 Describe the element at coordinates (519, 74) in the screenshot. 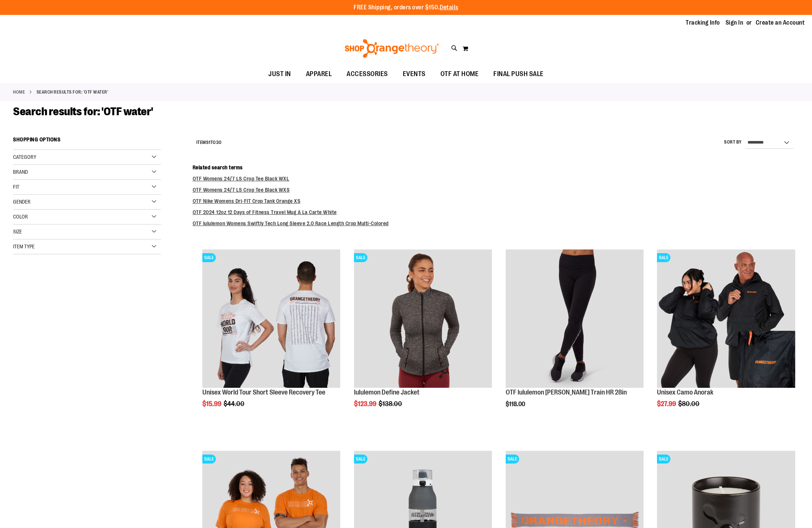

I see `span: FINAL PUSH SALE` at that location.